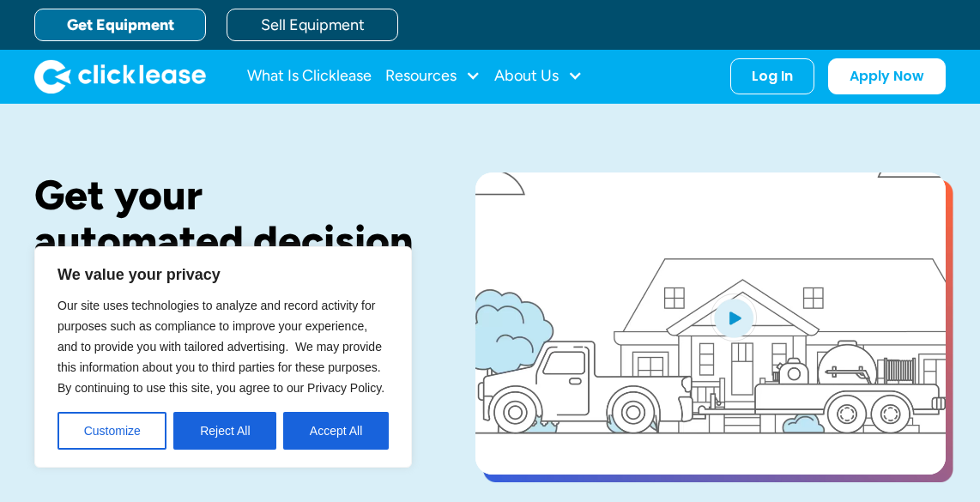 This screenshot has width=980, height=502. What do you see at coordinates (120, 76) in the screenshot?
I see `a: home` at bounding box center [120, 76].